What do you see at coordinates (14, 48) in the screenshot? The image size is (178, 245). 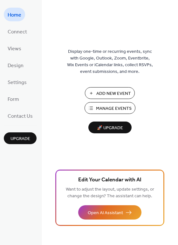 I see `a: Views` at bounding box center [14, 48].